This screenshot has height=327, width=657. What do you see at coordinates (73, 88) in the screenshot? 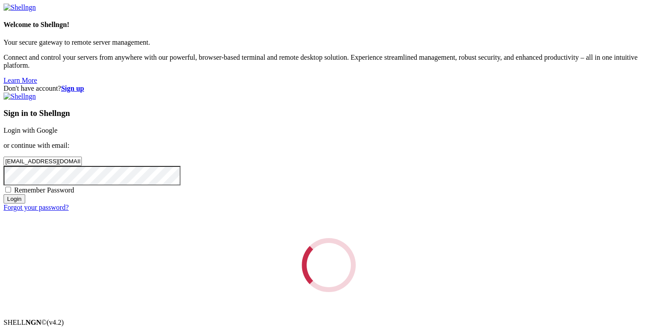
I see `strong: Sign up` at bounding box center [73, 88].